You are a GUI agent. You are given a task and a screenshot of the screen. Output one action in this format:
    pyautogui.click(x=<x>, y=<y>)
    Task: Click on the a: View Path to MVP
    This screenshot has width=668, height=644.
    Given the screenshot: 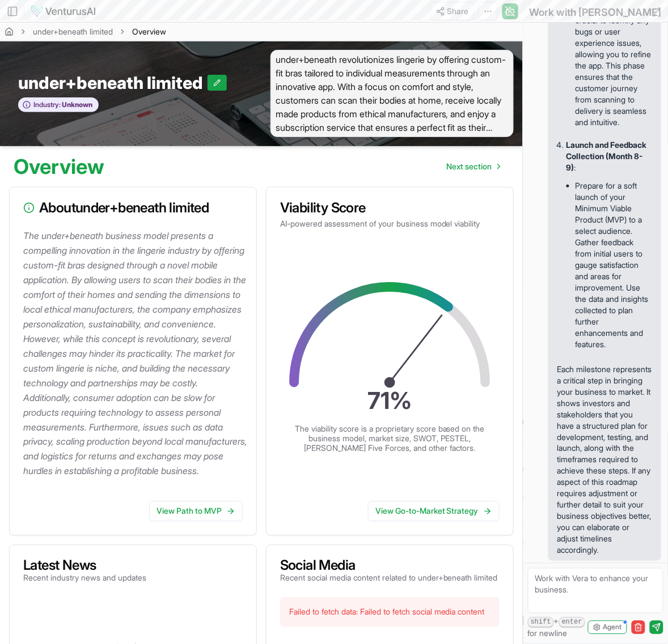 What is the action you would take?
    pyautogui.click(x=195, y=512)
    